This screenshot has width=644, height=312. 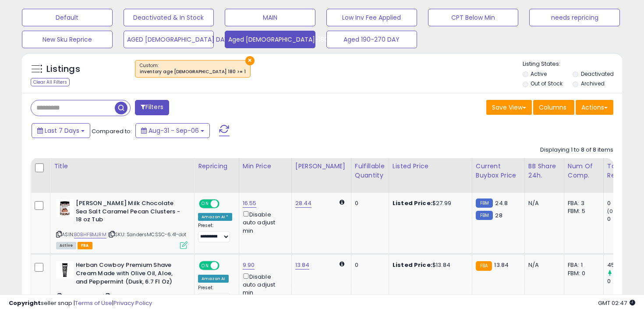 What do you see at coordinates (63, 69) in the screenshot?
I see `h5: Listings` at bounding box center [63, 69].